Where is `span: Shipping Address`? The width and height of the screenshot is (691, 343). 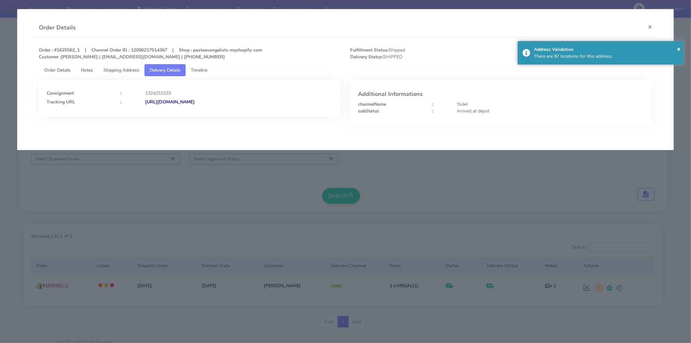 span: Shipping Address is located at coordinates (121, 70).